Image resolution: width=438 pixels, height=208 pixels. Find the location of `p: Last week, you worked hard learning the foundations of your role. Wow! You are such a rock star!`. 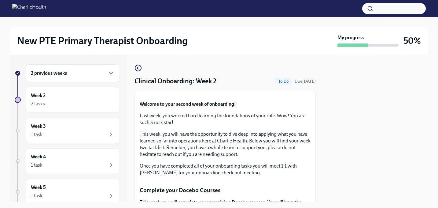

p: Last week, you worked hard learning the foundations of your role. Wow! You are such a rock star! is located at coordinates (225, 119).